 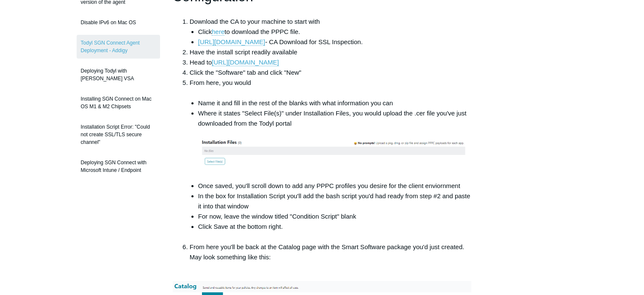 I want to click on li: Click the "Software" tab and click "New", so click(x=331, y=72).